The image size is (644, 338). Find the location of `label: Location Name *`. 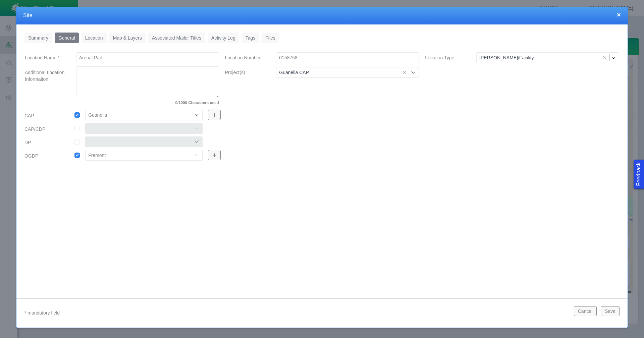

label: Location Name * is located at coordinates (45, 58).